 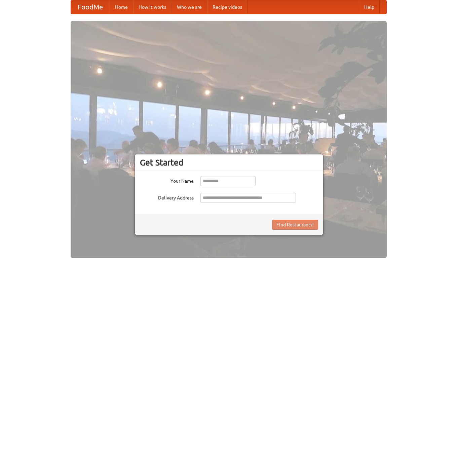 I want to click on a: Help, so click(x=369, y=7).